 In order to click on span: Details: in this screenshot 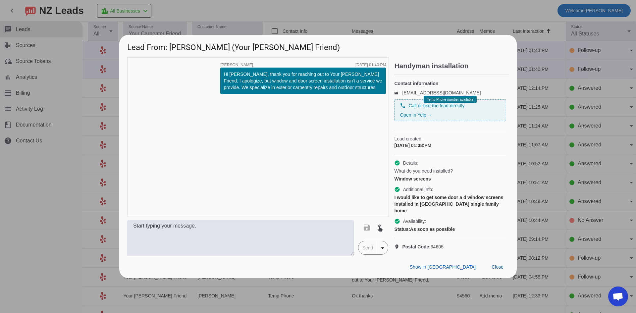, I will do `click(410, 163)`.